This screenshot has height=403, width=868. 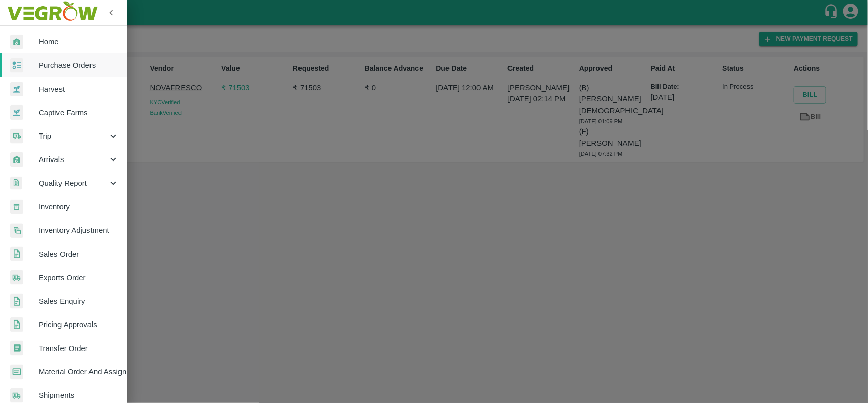 I want to click on img: qualityReport, so click(x=16, y=183).